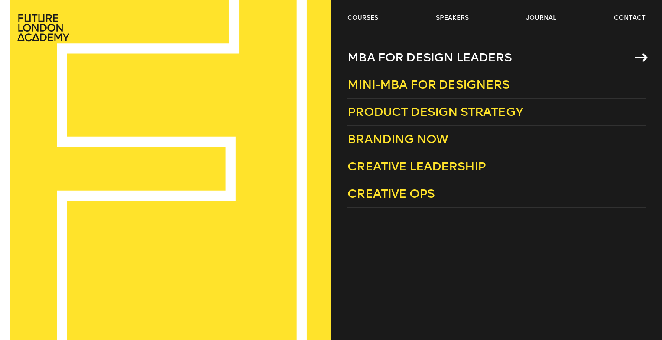 The width and height of the screenshot is (662, 340). Describe the element at coordinates (496, 139) in the screenshot. I see `a: Branding Now` at that location.